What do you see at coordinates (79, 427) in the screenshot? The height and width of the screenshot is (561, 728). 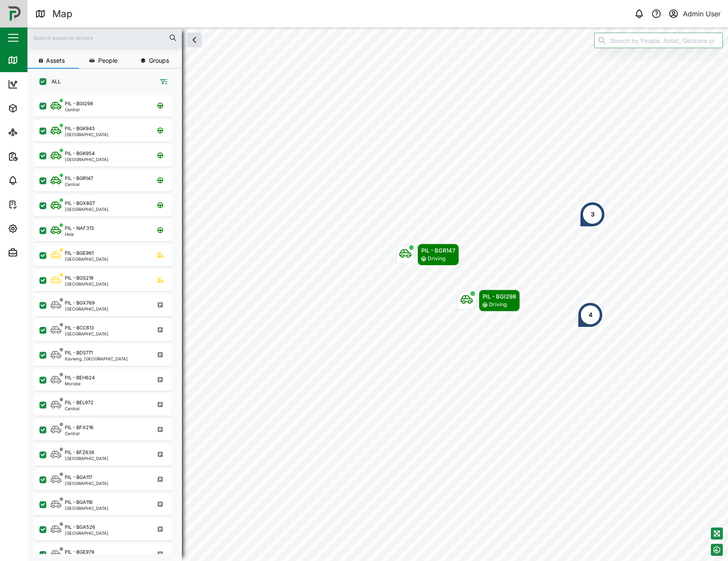 I see `div: PIL - BFX216` at bounding box center [79, 427].